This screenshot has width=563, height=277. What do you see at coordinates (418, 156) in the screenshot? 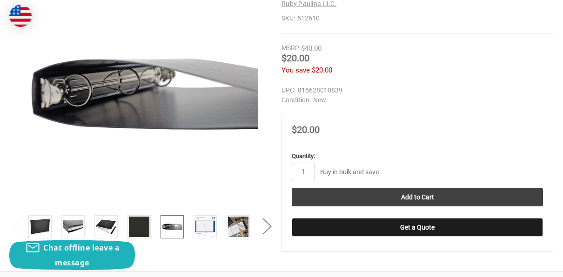
I see `label: Quantity:` at bounding box center [418, 156].